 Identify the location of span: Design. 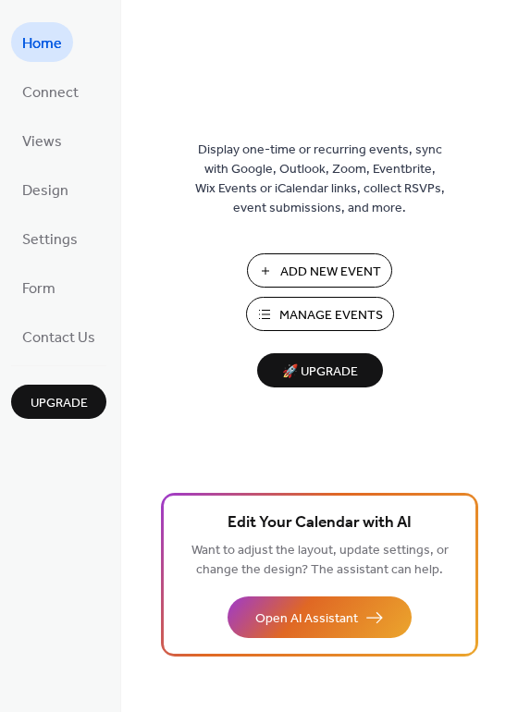
(45, 190).